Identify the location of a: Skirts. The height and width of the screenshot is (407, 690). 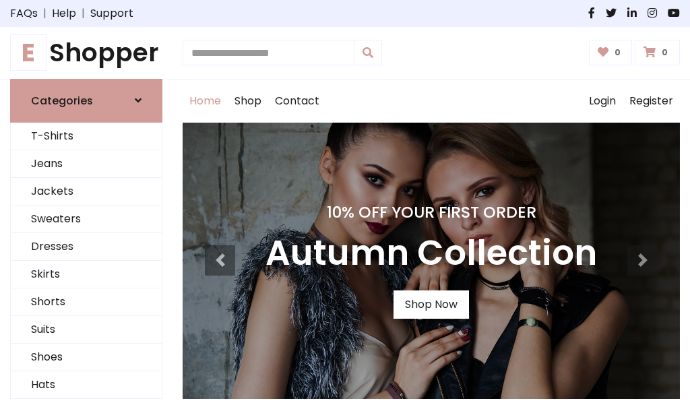
(86, 274).